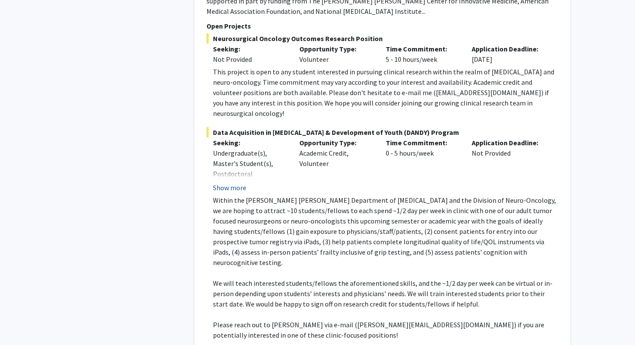 Image resolution: width=635 pixels, height=345 pixels. Describe the element at coordinates (423, 54) in the screenshot. I see `div: 5 - 10 hours/week` at that location.